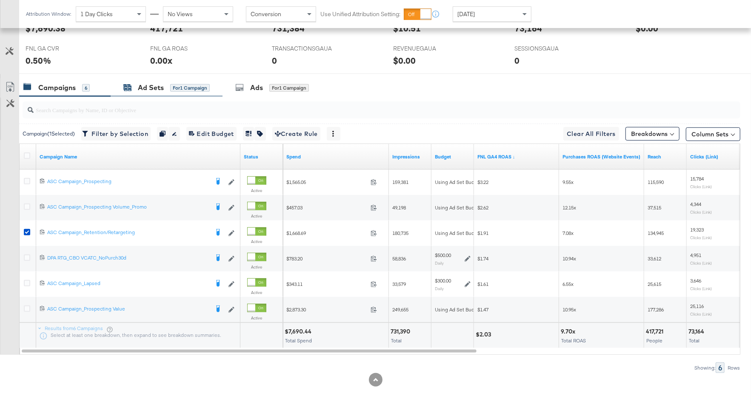  I want to click on span: Total ROAS, so click(573, 341).